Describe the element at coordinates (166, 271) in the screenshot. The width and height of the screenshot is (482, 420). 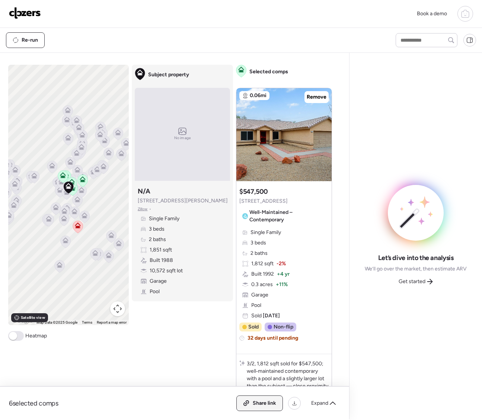
I see `span: 10,572 sqft lot` at that location.